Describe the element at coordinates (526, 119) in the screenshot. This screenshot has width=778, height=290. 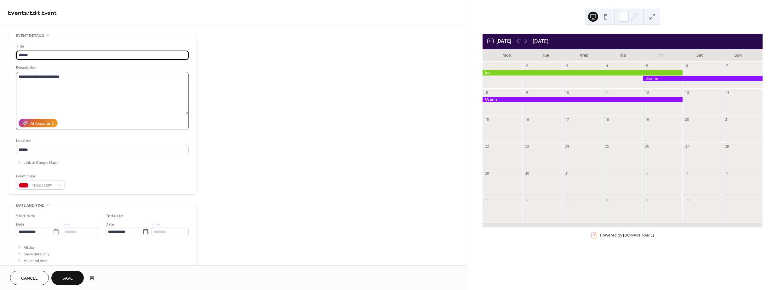
I see `div: 16` at that location.